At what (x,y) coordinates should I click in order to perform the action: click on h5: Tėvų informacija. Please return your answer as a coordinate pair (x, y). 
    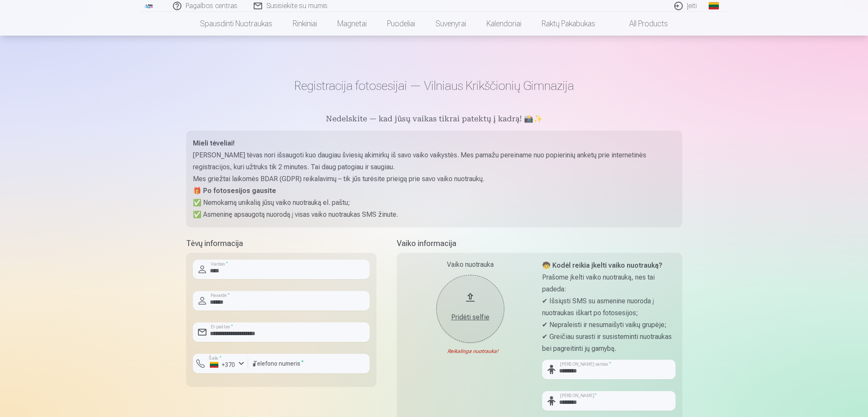
    Looking at the image, I should click on (281, 244).